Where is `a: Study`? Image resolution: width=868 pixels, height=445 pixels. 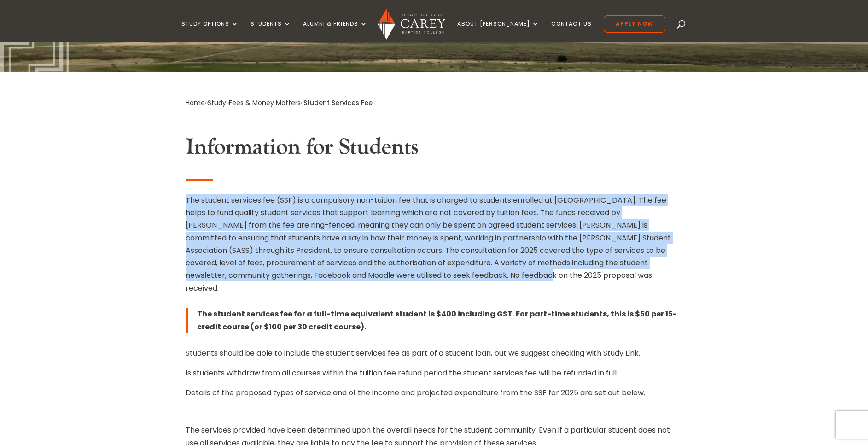
a: Study is located at coordinates (217, 103).